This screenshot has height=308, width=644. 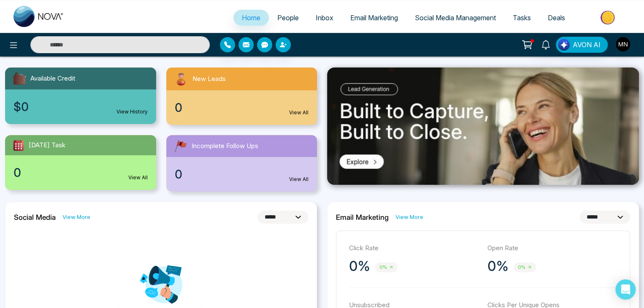 I want to click on a: Incomplete Follow Ups0View All, so click(x=242, y=163).